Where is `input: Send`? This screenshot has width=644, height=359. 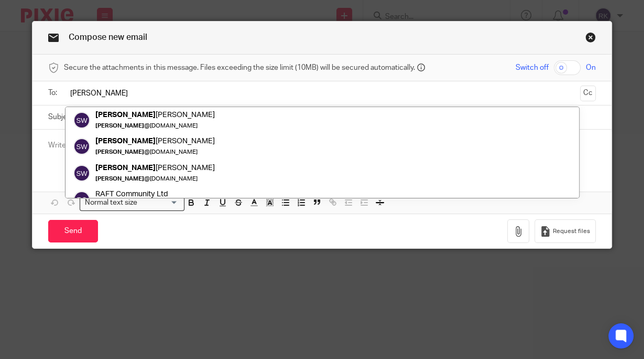
input: Send is located at coordinates (73, 231).